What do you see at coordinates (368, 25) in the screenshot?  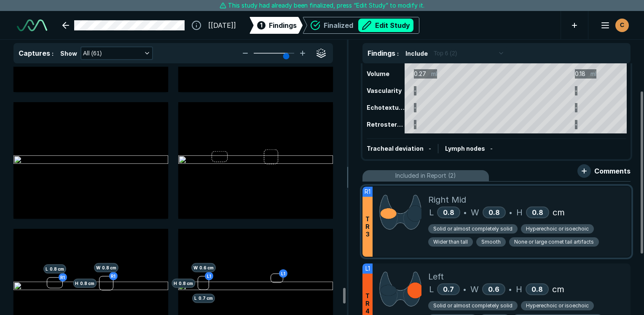 I see `div: Finalized` at bounding box center [368, 25].